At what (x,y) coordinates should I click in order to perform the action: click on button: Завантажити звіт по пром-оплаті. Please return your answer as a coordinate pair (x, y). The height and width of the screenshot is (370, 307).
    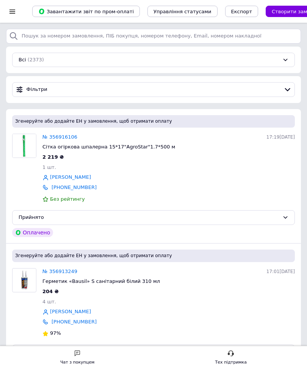
    Looking at the image, I should click on (86, 11).